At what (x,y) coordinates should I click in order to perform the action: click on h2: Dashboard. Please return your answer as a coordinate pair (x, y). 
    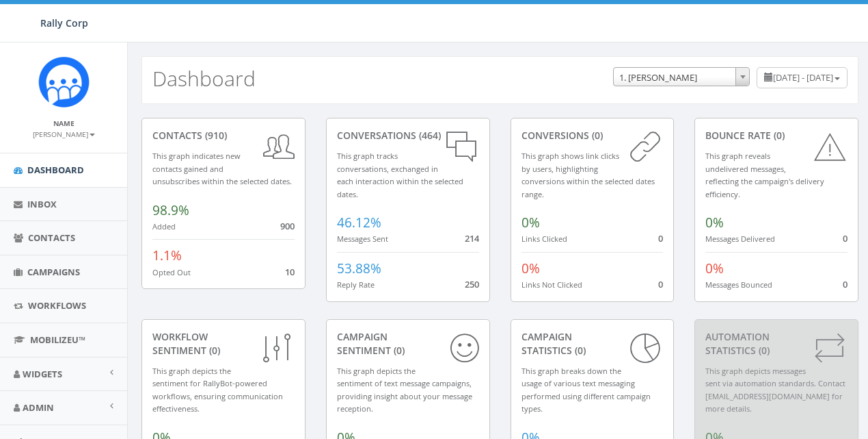
    Looking at the image, I should click on (204, 78).